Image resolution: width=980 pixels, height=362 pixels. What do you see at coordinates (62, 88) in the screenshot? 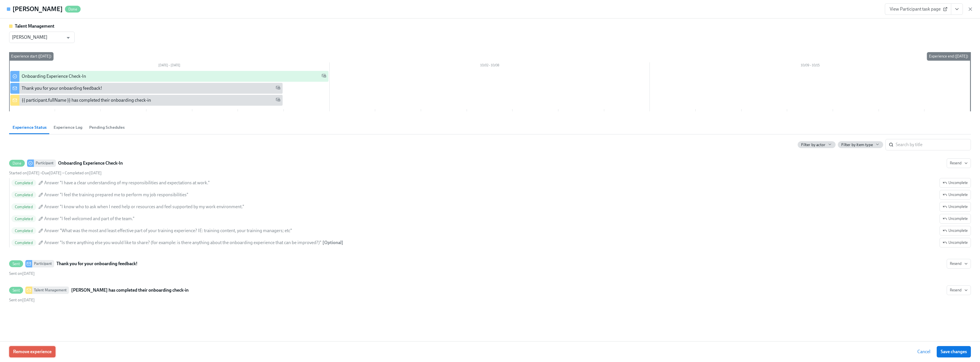
I see `div: Thank you for your onboarding feedback!` at bounding box center [62, 88].